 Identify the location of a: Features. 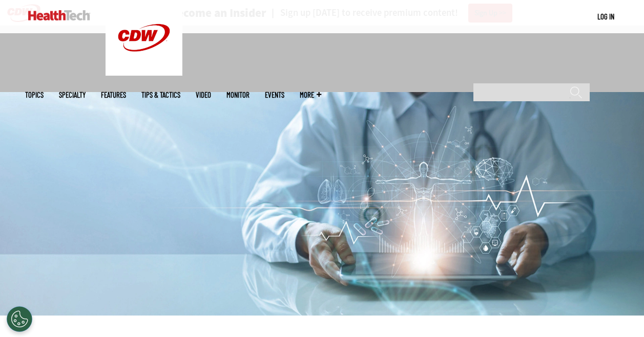
(113, 95).